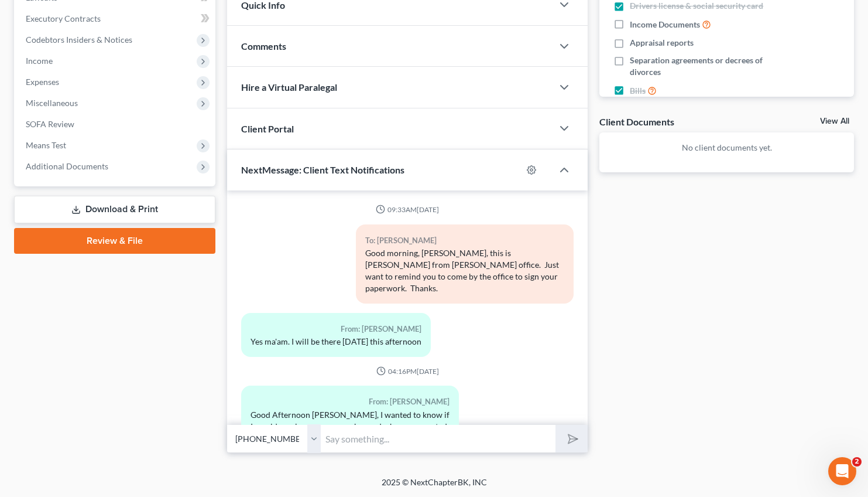 This screenshot has height=497, width=868. What do you see at coordinates (63, 18) in the screenshot?
I see `span: Executory Contracts` at bounding box center [63, 18].